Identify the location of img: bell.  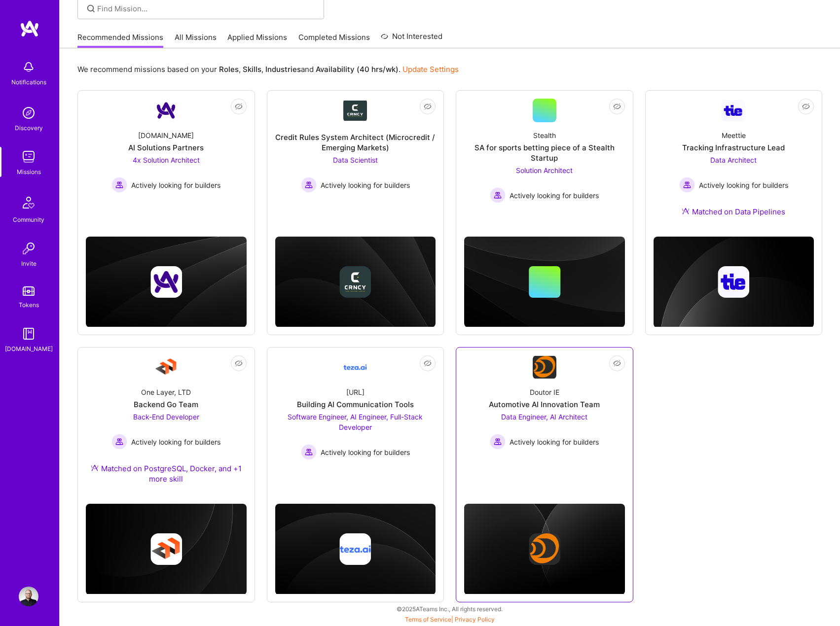
(29, 67).